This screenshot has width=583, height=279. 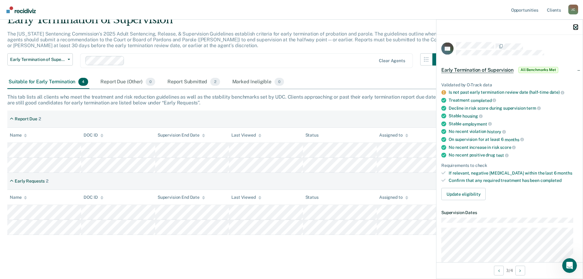 I want to click on span: score, so click(x=508, y=147).